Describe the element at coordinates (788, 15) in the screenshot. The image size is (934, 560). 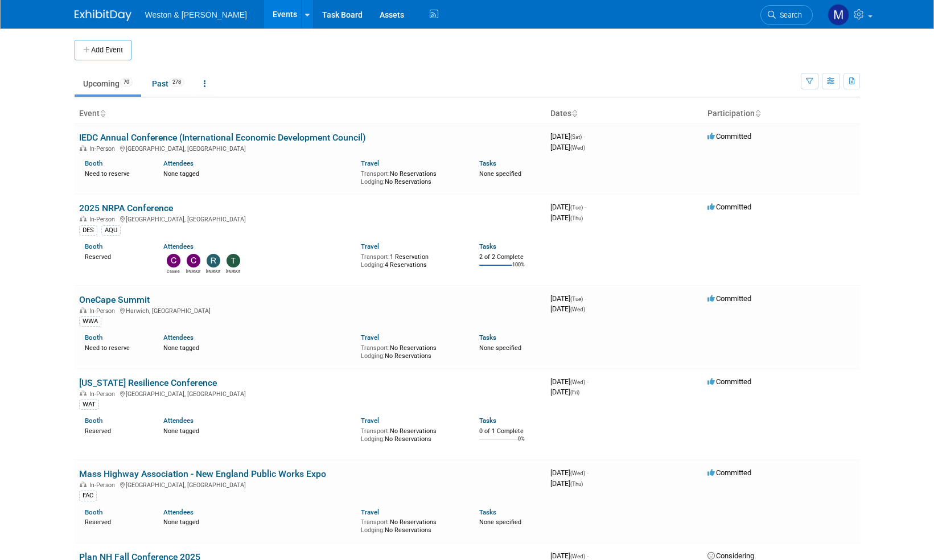
I see `span: Search` at that location.